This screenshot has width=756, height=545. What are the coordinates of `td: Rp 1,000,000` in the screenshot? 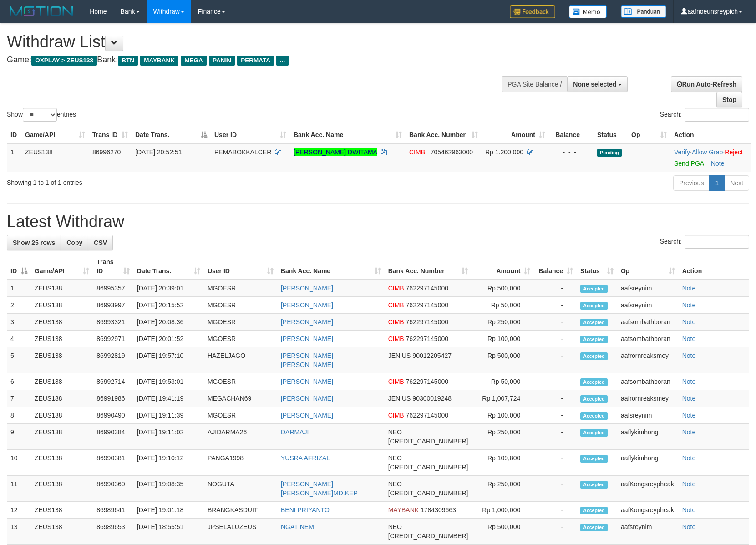 It's located at (503, 510).